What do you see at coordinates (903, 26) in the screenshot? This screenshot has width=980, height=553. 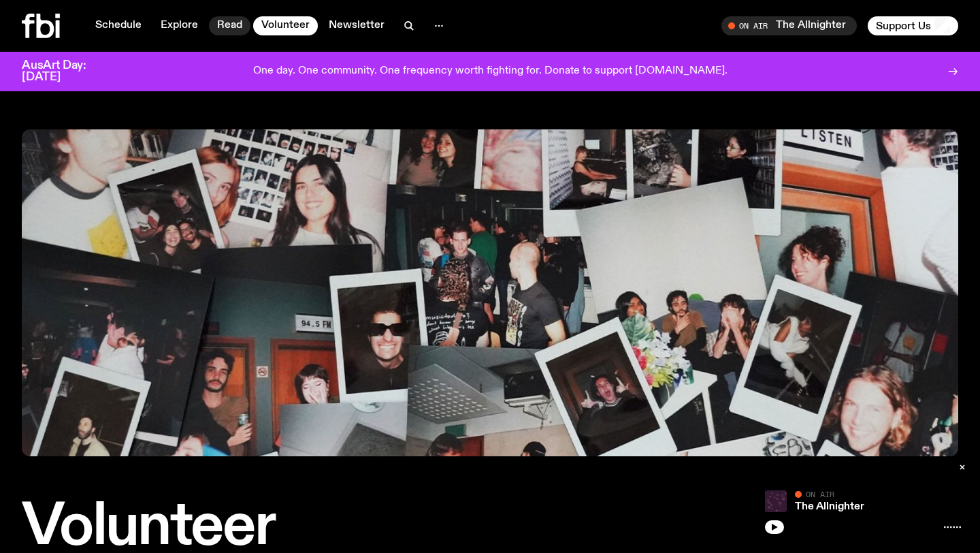 I see `span: Support Us` at bounding box center [903, 26].